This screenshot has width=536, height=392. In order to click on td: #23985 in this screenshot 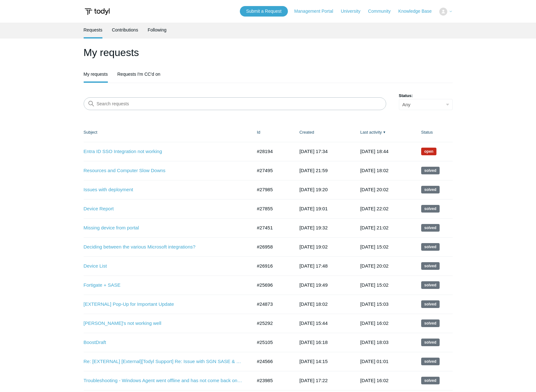, I will do `click(272, 381)`.